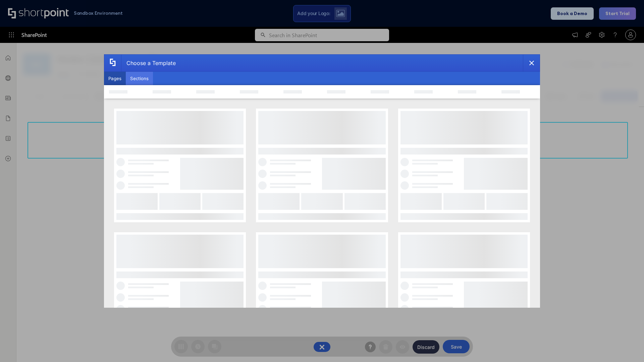 The image size is (644, 362). What do you see at coordinates (627, 346) in the screenshot?
I see `div: Chat Widget` at bounding box center [627, 346].